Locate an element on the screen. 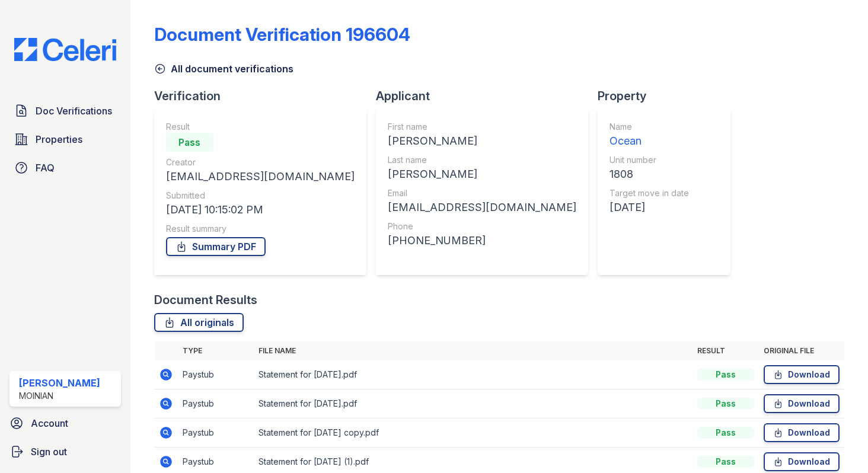  span: FAQ is located at coordinates (45, 167).